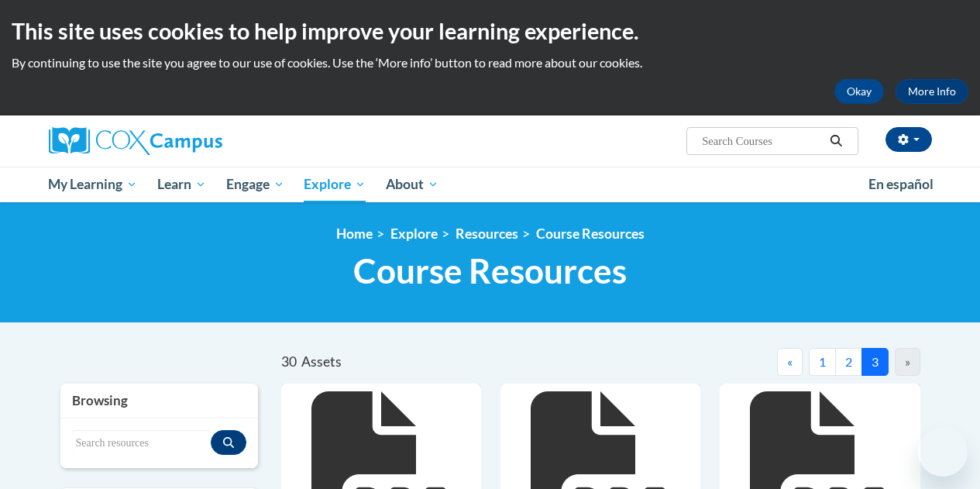 This screenshot has width=980, height=489. What do you see at coordinates (255, 184) in the screenshot?
I see `span: Engage` at bounding box center [255, 184].